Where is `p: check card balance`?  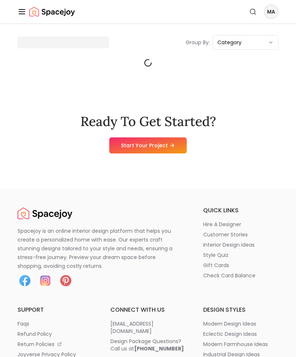 p: check card balance is located at coordinates (229, 276).